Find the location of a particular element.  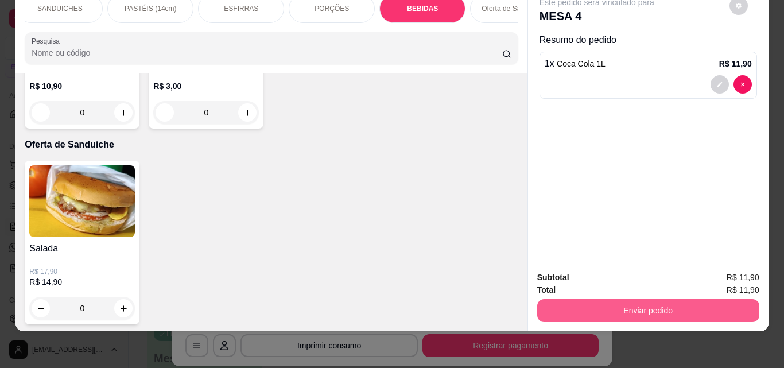

button: Enviar pedido is located at coordinates (648, 310).